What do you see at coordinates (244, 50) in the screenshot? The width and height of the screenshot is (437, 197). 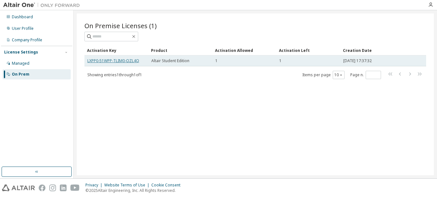 I see `div: Activation Allowed` at bounding box center [244, 50].